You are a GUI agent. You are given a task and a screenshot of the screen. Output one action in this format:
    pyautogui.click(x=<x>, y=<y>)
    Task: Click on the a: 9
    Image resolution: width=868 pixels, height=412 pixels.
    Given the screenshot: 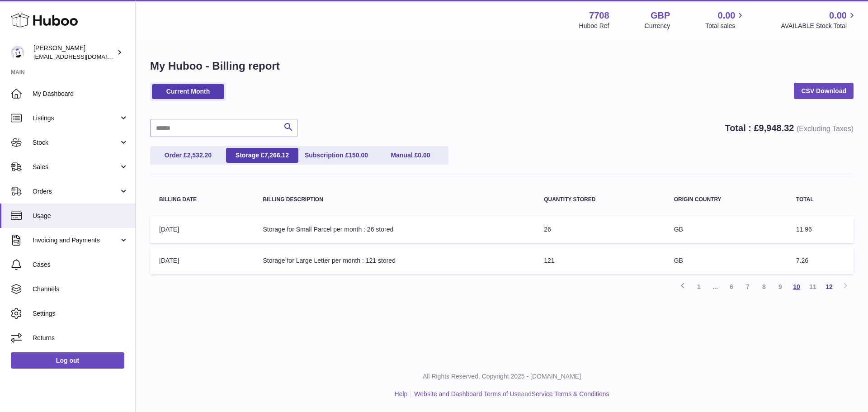 What is the action you would take?
    pyautogui.click(x=780, y=287)
    